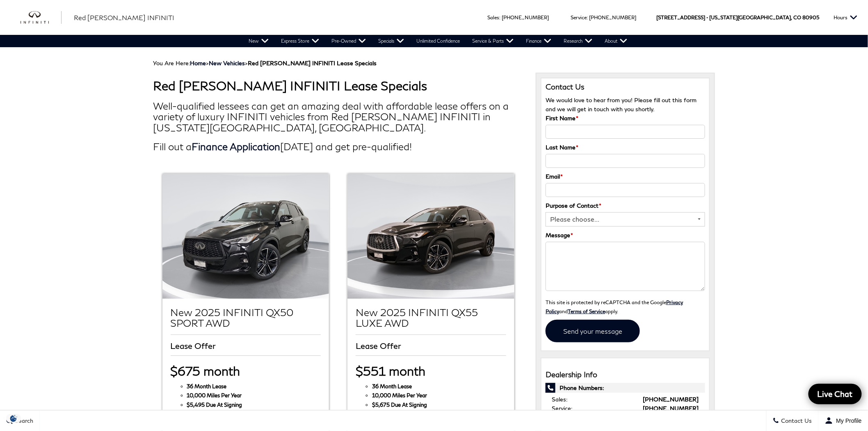  I want to click on a: New Vehicles, so click(227, 63).